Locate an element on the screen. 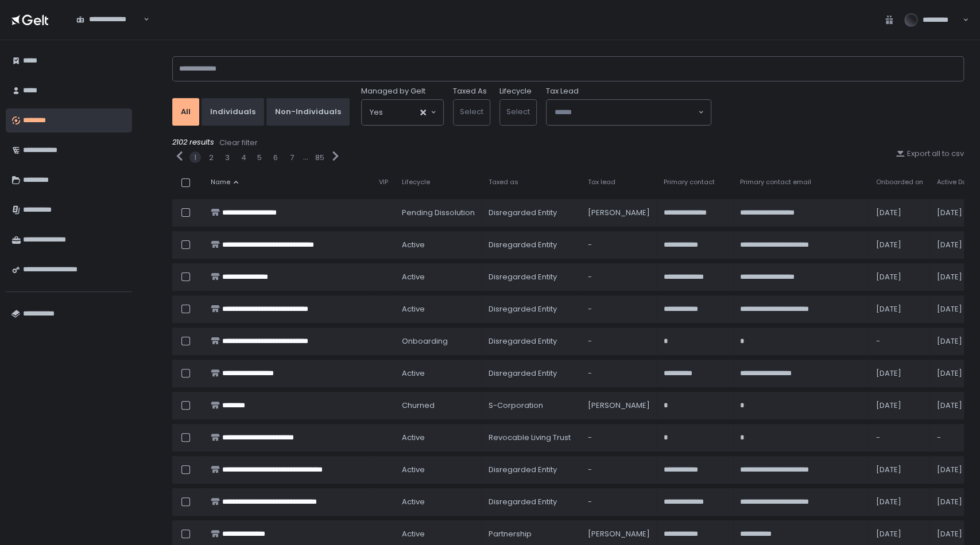 The height and width of the screenshot is (545, 980). div: 85 is located at coordinates (320, 158).